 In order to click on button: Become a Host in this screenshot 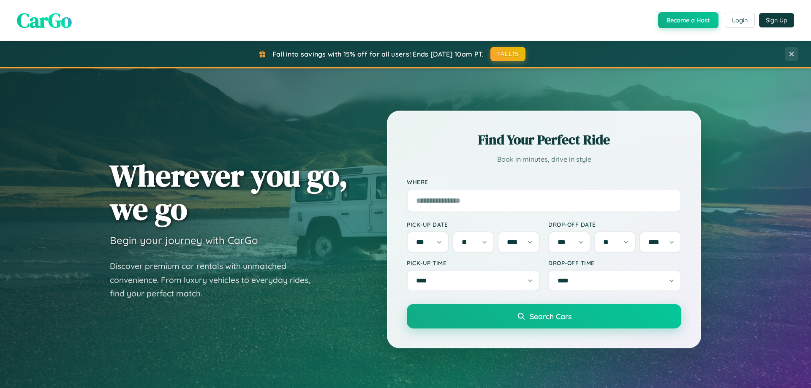, I will do `click(688, 20)`.